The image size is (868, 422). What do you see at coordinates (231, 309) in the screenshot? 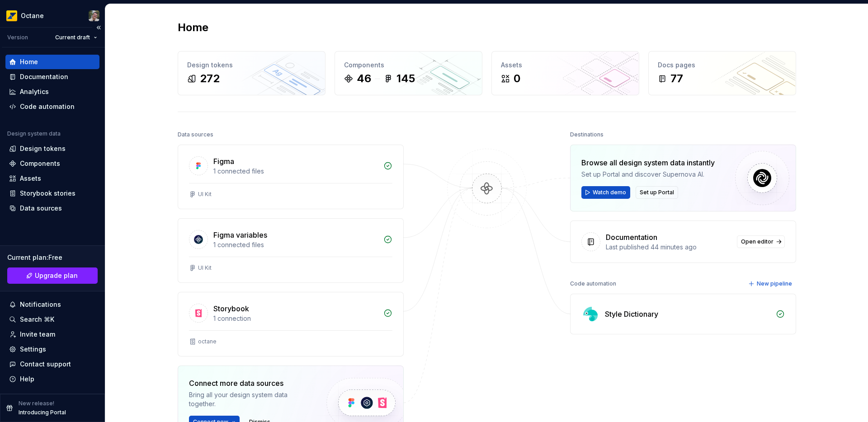
I see `div: Storybook` at bounding box center [231, 309].